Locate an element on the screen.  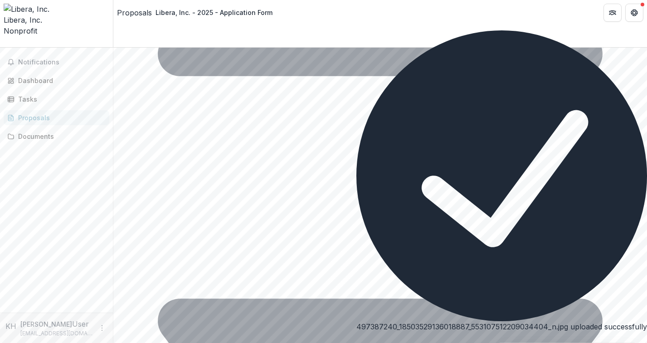
div: Libera, Inc. - 2025 - Application Form is located at coordinates (214, 12).